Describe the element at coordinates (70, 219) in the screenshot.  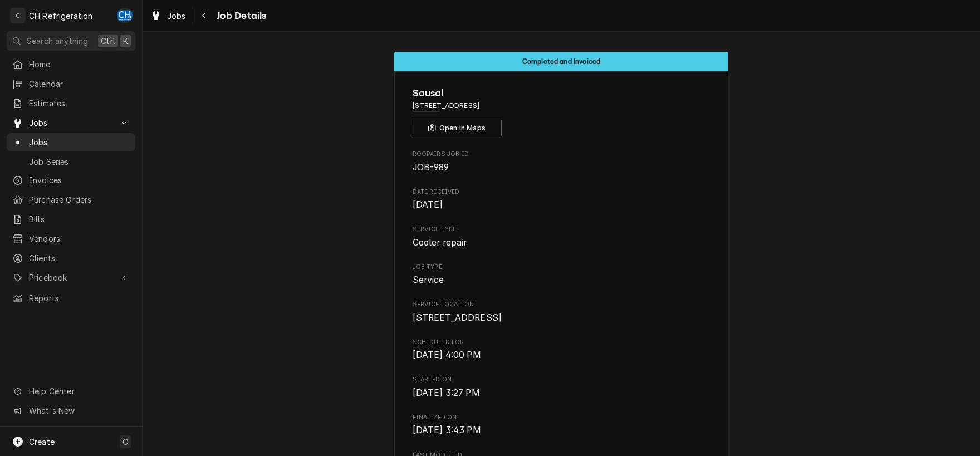
I see `a: Bills` at that location.